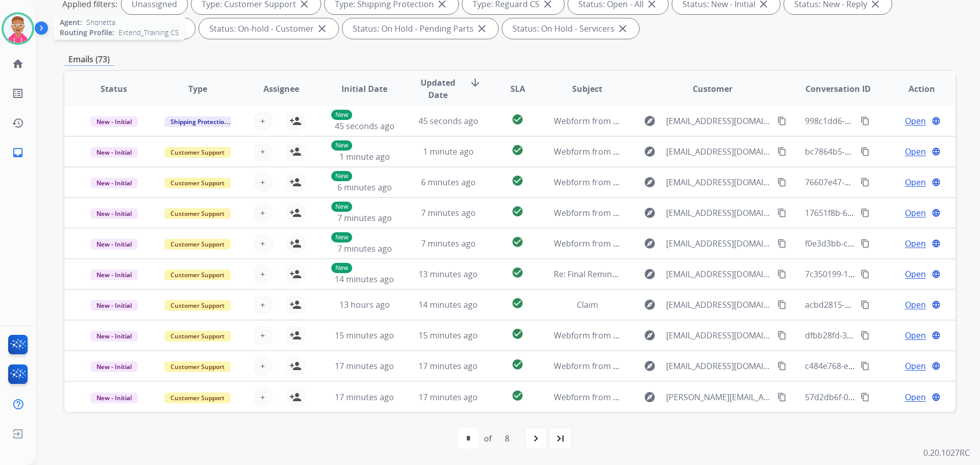 Image resolution: width=980 pixels, height=465 pixels. Describe the element at coordinates (420, 29) in the screenshot. I see `div: Status: On Hold - Pending Parts` at that location.